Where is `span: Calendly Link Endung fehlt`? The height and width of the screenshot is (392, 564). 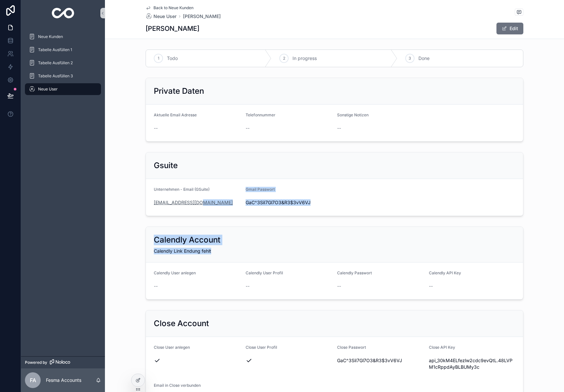
span: Calendly Link Endung fehlt is located at coordinates (183, 251).